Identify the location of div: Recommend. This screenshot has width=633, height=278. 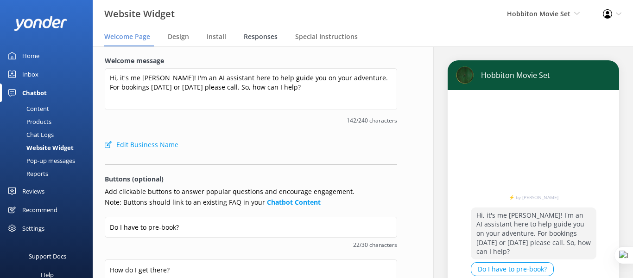
(40, 209).